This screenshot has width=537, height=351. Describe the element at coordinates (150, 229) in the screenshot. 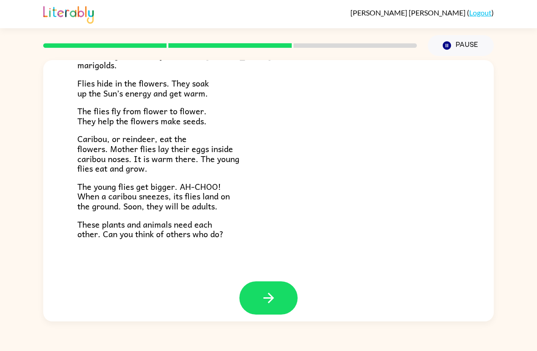

I see `span: These plants and animals need each other. Can you think of others who do?` at that location.